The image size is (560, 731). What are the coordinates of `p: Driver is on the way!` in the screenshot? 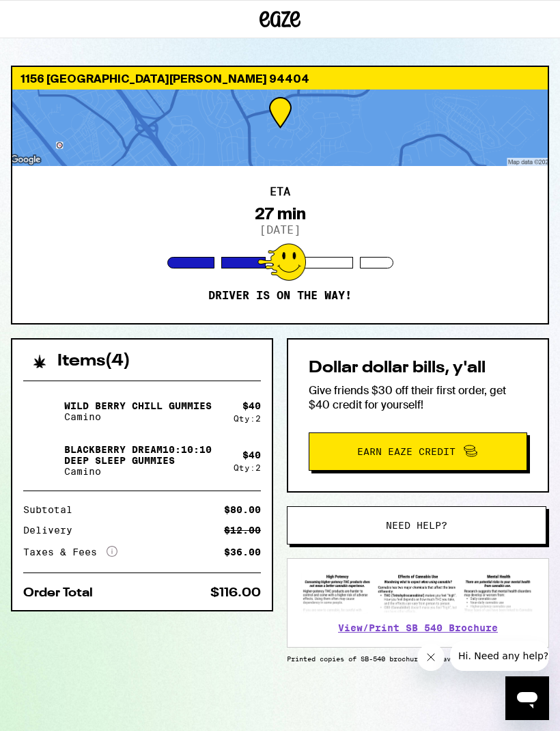 It's located at (280, 295).